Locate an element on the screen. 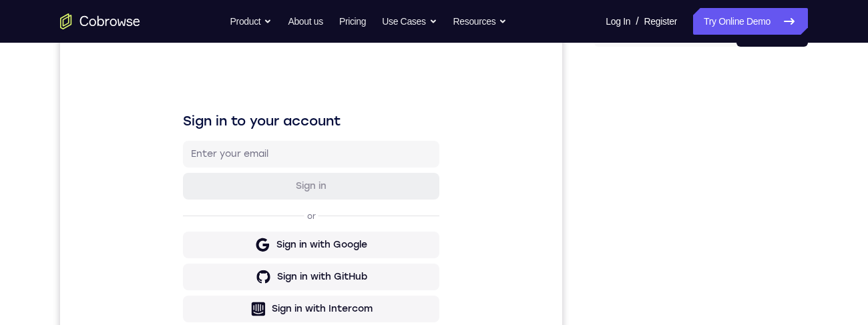 This screenshot has width=868, height=325. a: Go to the home page is located at coordinates (100, 22).